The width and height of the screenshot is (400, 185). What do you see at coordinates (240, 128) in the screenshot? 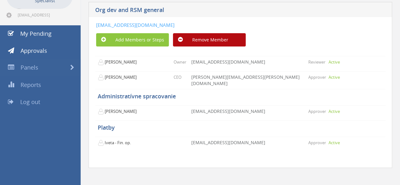
I see `h5: Platby` at bounding box center [240, 128].